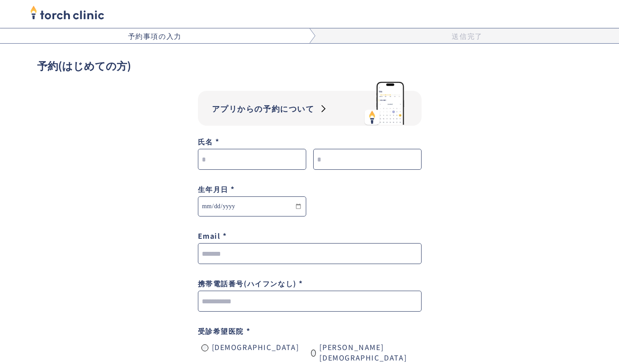 The width and height of the screenshot is (619, 364). Describe the element at coordinates (216, 189) in the screenshot. I see `label: 生年月日 *` at that location.